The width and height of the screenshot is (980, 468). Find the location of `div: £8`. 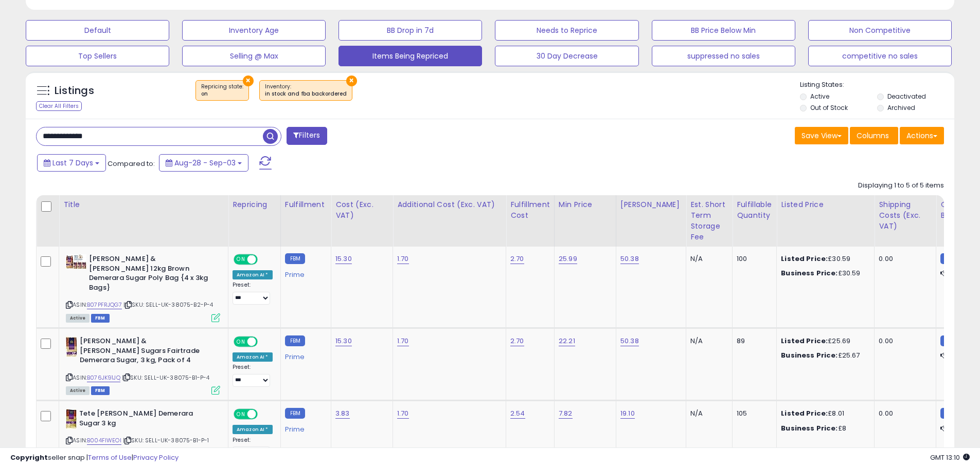

div: £8 is located at coordinates (824, 429).